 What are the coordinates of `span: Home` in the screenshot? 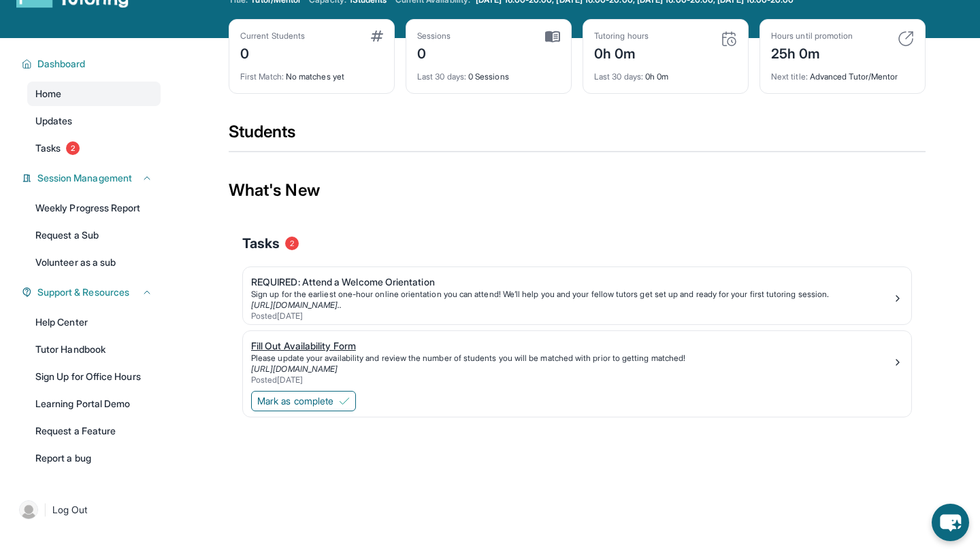 It's located at (48, 94).